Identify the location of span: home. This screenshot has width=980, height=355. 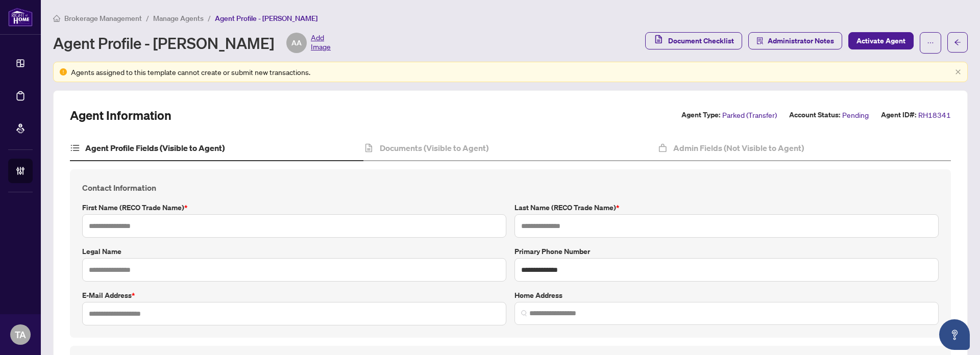
(57, 18).